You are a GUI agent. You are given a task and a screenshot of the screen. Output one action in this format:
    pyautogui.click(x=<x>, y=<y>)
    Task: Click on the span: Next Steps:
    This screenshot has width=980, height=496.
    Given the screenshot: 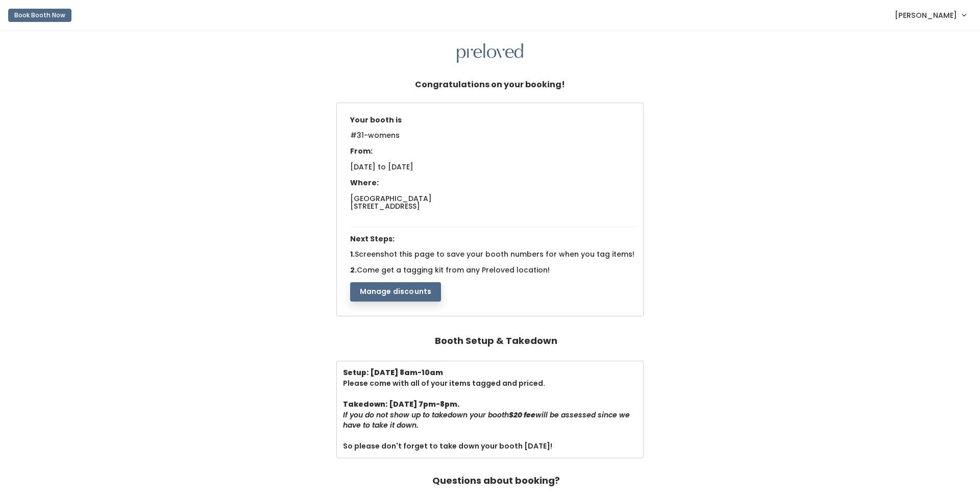 What is the action you would take?
    pyautogui.click(x=372, y=239)
    